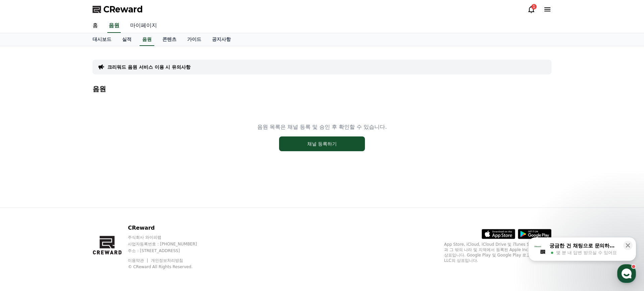 The image size is (644, 291). I want to click on a: 마이페이지, so click(143, 26).